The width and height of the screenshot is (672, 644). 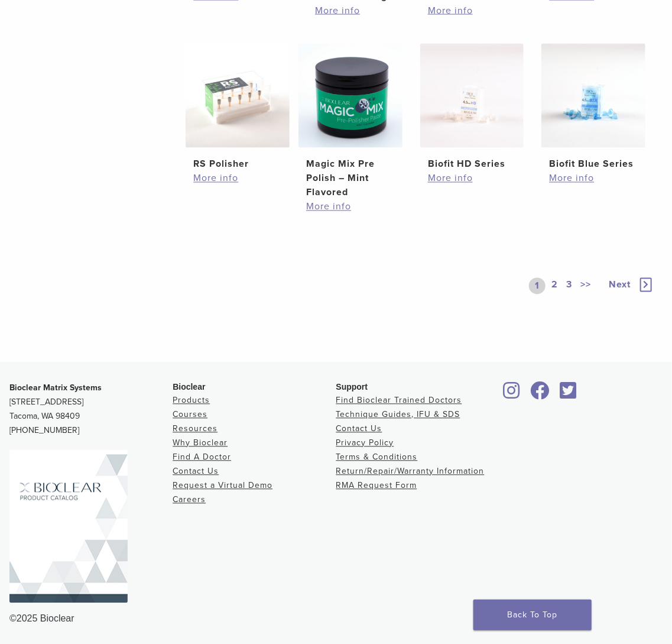 What do you see at coordinates (195, 429) in the screenshot?
I see `a: Resources` at bounding box center [195, 429].